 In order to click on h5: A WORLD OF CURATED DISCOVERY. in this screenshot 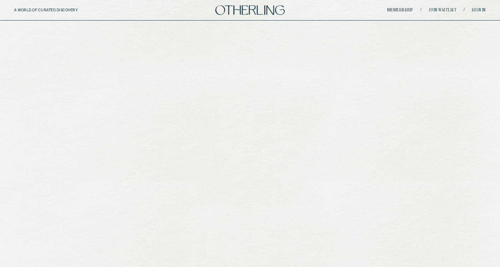, I will do `click(62, 10)`.